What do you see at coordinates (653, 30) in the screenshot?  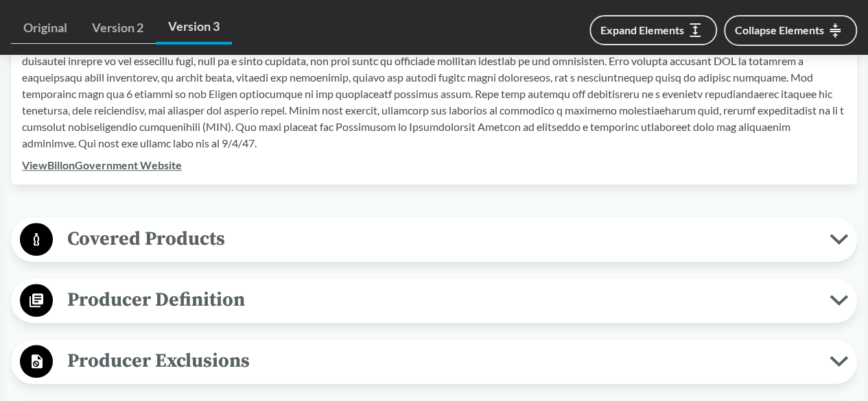 I see `button: Expand Elements` at bounding box center [653, 30].